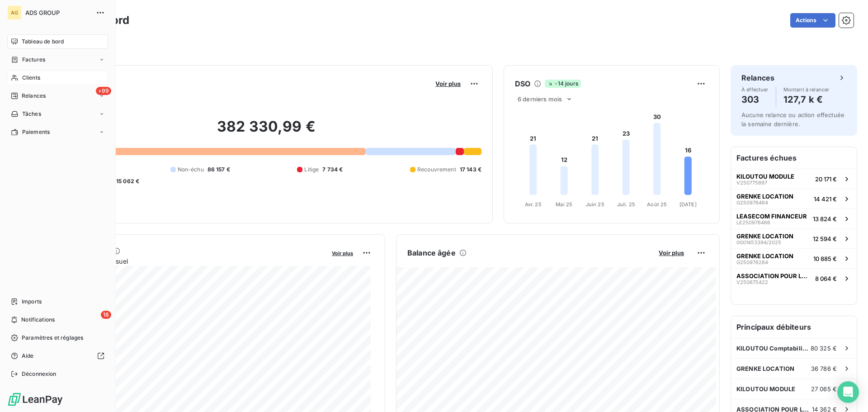  I want to click on span: 12 594 €, so click(824, 239).